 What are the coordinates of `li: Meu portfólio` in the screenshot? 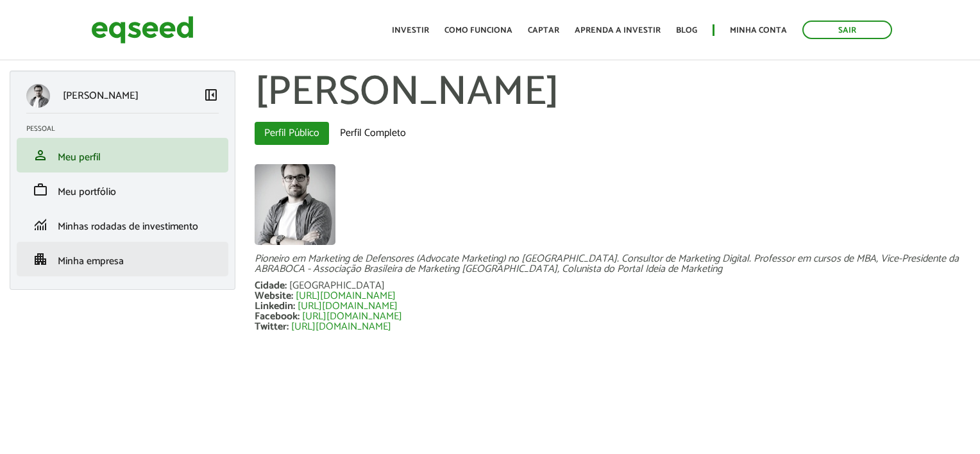 It's located at (122, 190).